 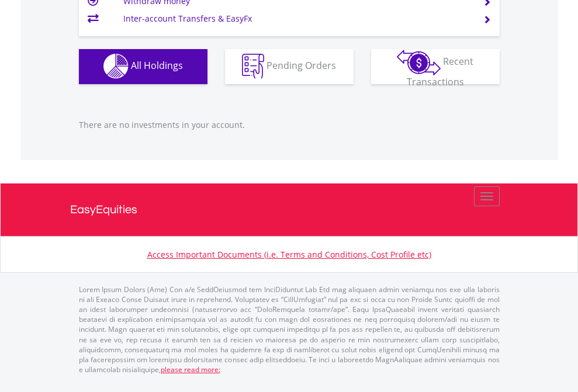 What do you see at coordinates (289, 330) in the screenshot?
I see `p: Lorem Ipsum Dolors (Ame) Con a/e SeddOeiusmod tem InciDiduntut Lab Etd mag aliquaen admin veniamq...` at bounding box center [289, 330].